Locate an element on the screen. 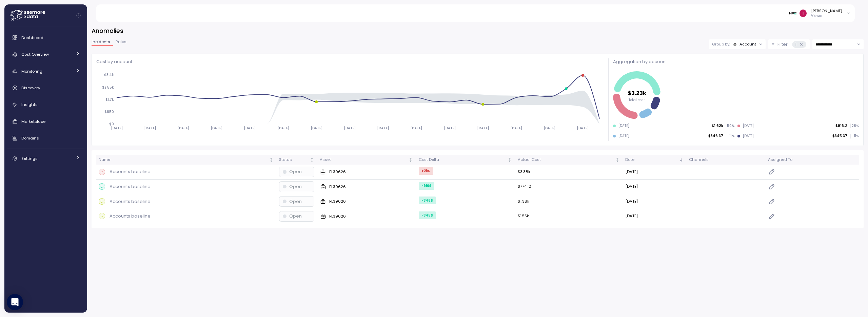 The image size is (868, 317). p: Group by: is located at coordinates (721, 44).